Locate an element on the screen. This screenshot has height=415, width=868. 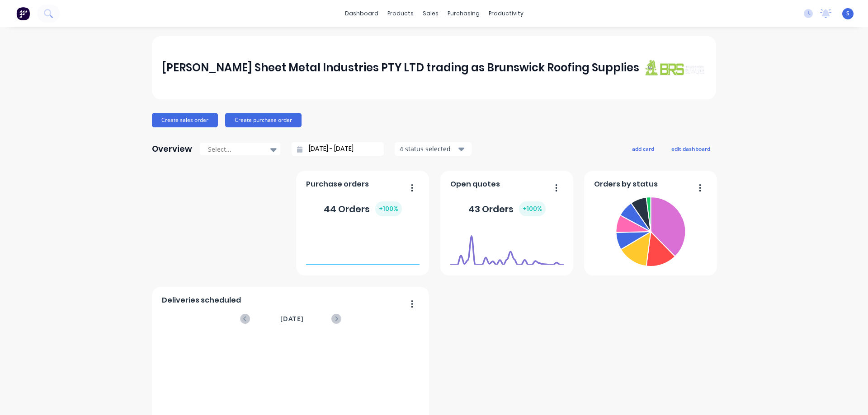
span: Purchase orders is located at coordinates (337, 184).